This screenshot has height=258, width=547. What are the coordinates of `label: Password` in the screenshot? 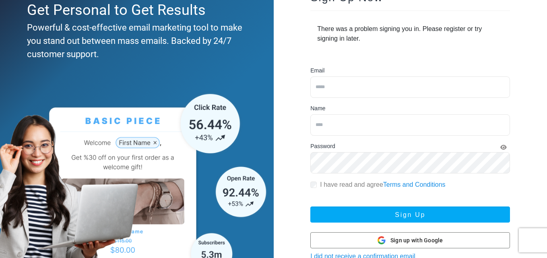 It's located at (322, 146).